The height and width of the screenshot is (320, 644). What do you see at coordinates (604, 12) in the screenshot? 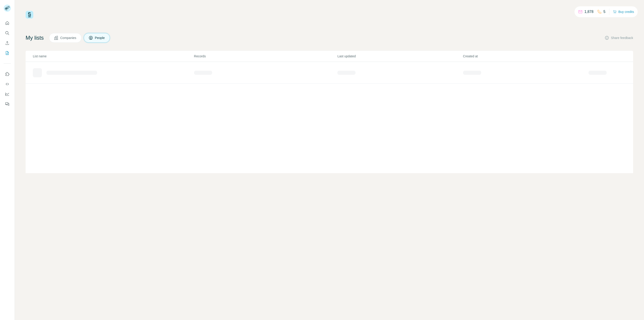
I see `p: 5` at bounding box center [604, 12].